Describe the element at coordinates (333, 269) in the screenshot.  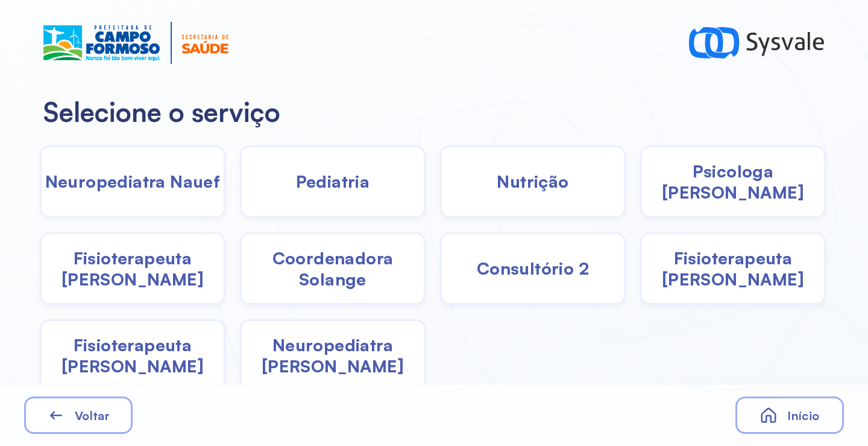
I see `span: Coordenadora Solange` at that location.